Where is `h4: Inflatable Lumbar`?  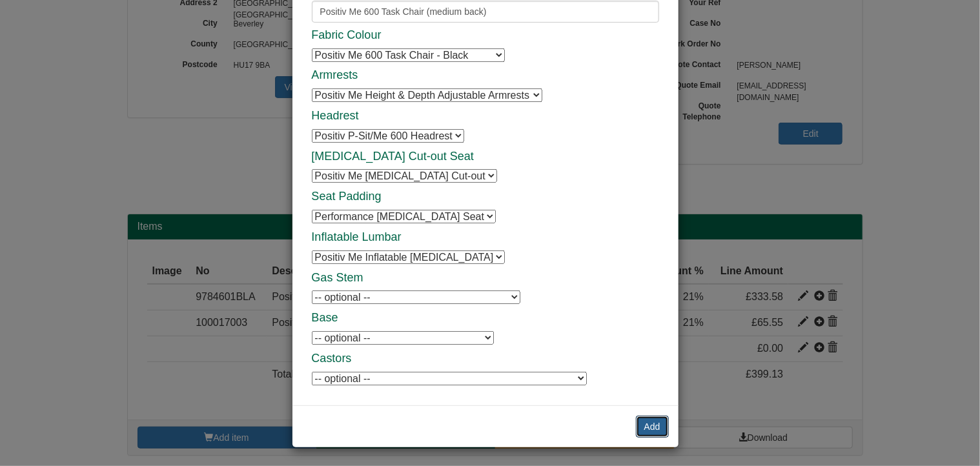
h4: Inflatable Lumbar is located at coordinates (485, 237).